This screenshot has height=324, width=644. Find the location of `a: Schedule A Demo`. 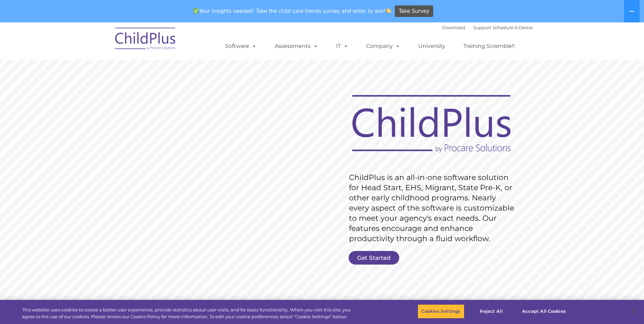

a: Schedule A Demo is located at coordinates (513, 27).